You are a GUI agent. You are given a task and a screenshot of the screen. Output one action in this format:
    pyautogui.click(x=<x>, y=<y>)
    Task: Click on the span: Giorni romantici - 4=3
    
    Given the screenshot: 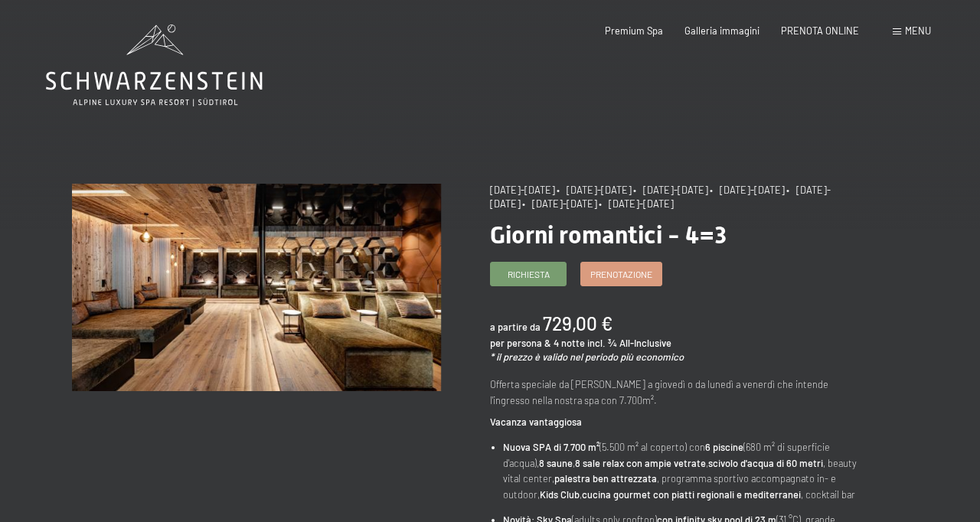 What is the action you would take?
    pyautogui.click(x=608, y=235)
    